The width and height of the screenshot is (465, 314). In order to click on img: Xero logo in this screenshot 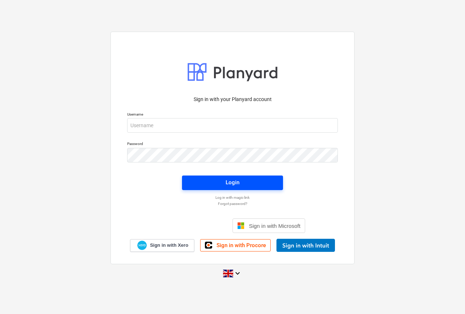, I will do `click(142, 245)`.